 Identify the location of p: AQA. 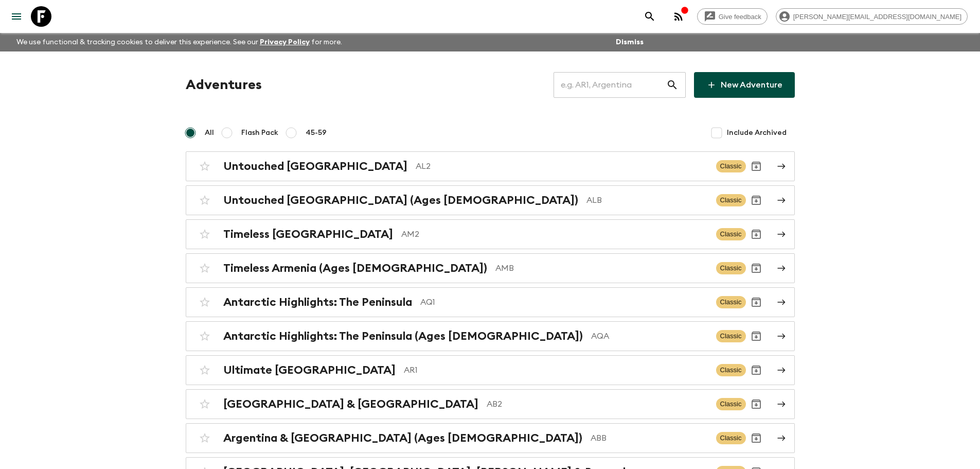
(649, 336).